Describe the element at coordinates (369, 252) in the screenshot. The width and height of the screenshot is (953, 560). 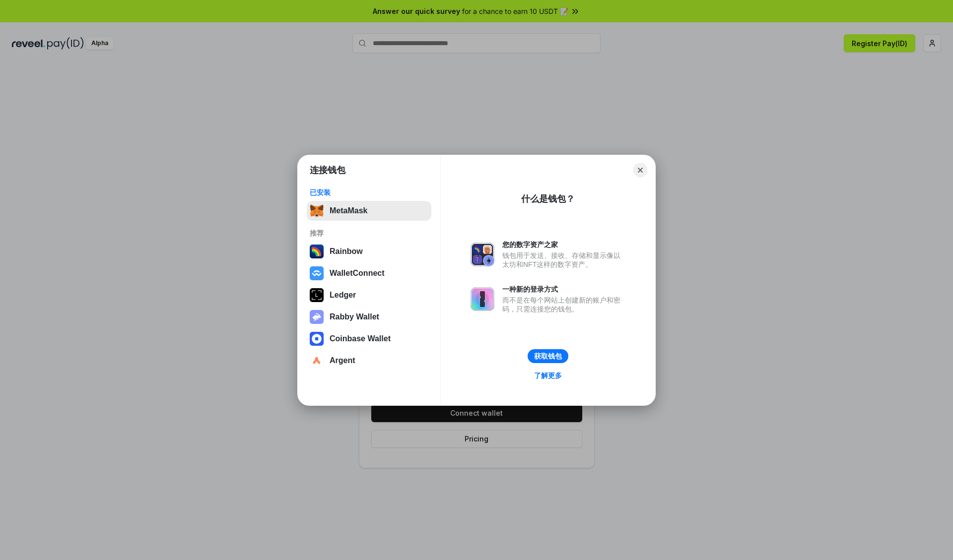
I see `button: Rainbow` at that location.